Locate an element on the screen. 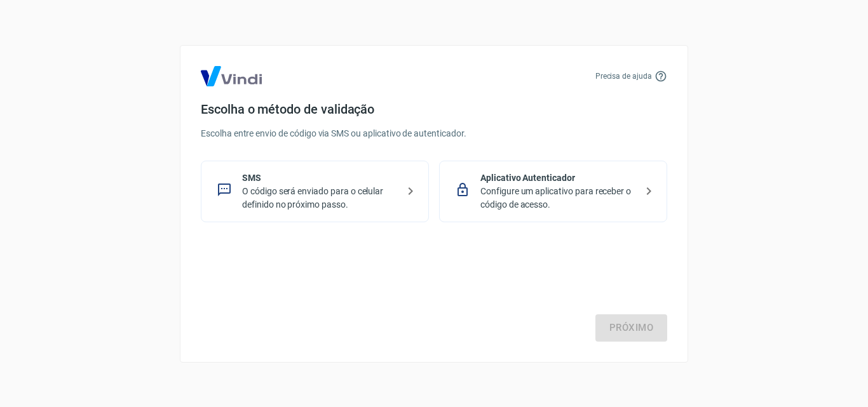 Image resolution: width=868 pixels, height=407 pixels. div: Aplicativo AutenticadorConfigure um aplicativo para receber o código de acesso. is located at coordinates (553, 191).